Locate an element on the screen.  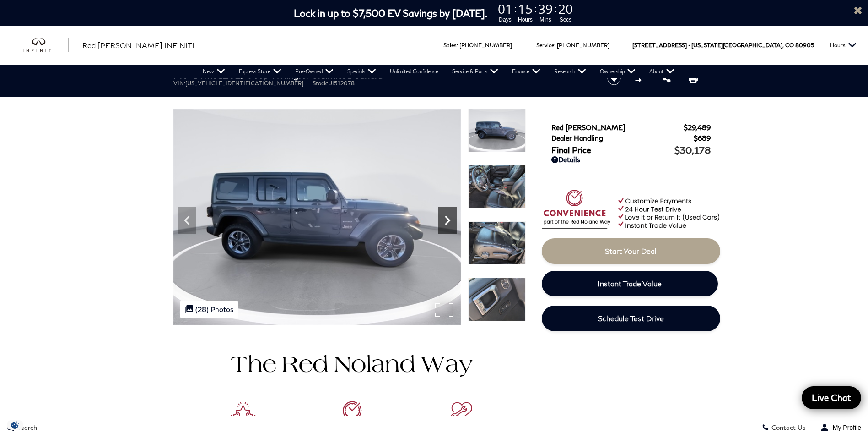
button: Open user profile menu is located at coordinates (840, 427).